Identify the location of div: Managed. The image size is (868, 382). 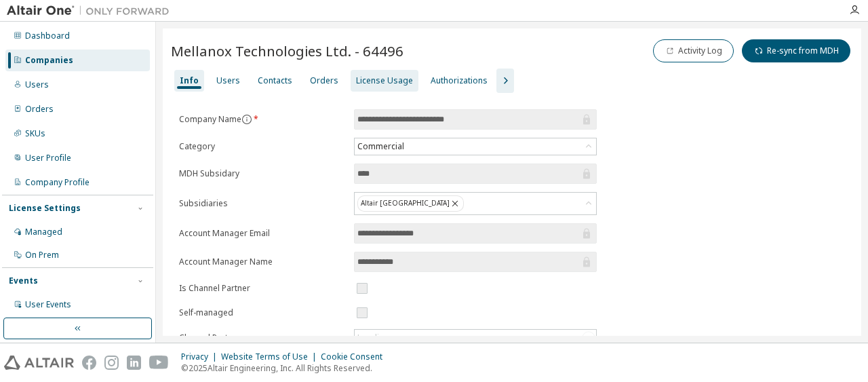
(44, 232).